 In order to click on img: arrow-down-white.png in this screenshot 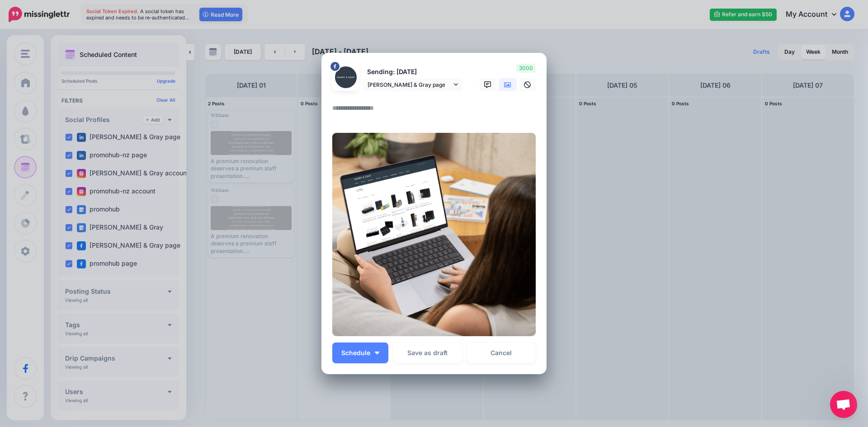, I will do `click(377, 353)`.